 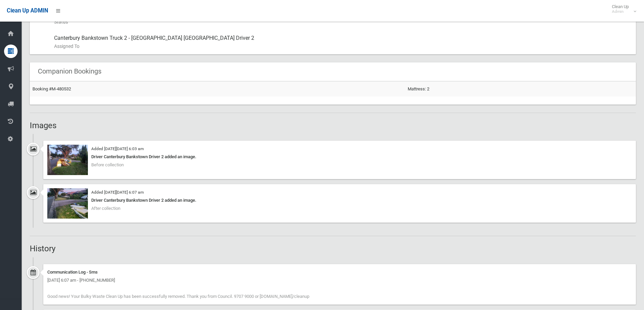 What do you see at coordinates (70, 71) in the screenshot?
I see `header: Companion Bookings` at bounding box center [70, 71].